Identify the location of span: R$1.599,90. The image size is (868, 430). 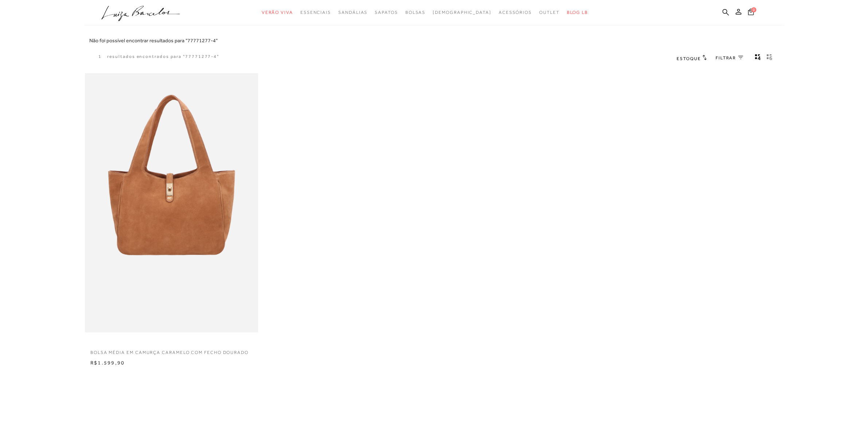
(107, 363).